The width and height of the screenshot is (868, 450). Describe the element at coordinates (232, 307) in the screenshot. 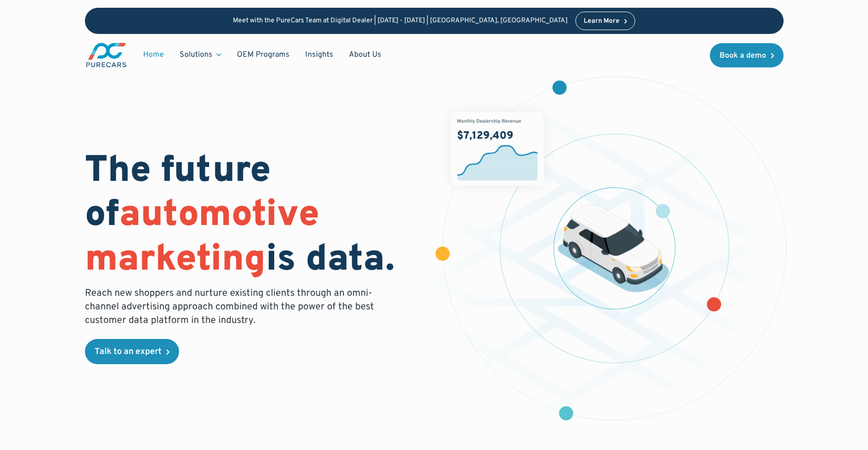

I see `p: Reach new shoppers and nurture existing clients through an omni-channel advertising approach comb...` at that location.